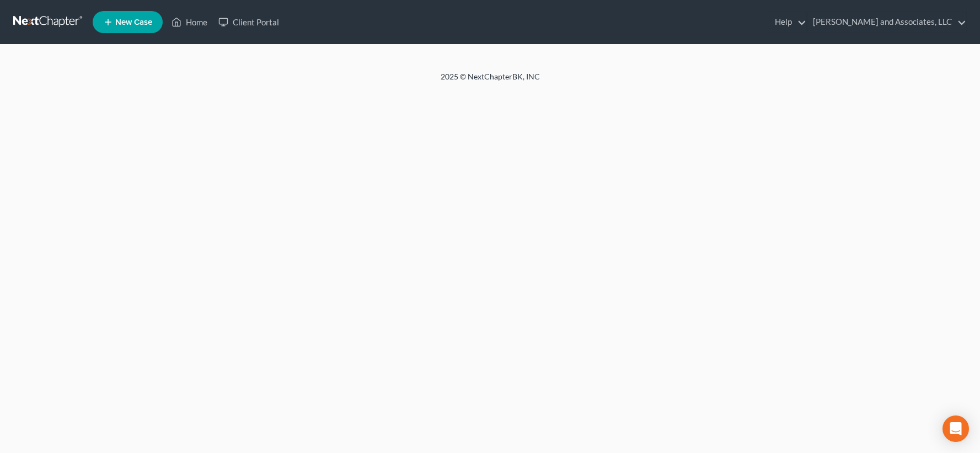 This screenshot has height=453, width=980. What do you see at coordinates (788, 22) in the screenshot?
I see `a: Help` at bounding box center [788, 22].